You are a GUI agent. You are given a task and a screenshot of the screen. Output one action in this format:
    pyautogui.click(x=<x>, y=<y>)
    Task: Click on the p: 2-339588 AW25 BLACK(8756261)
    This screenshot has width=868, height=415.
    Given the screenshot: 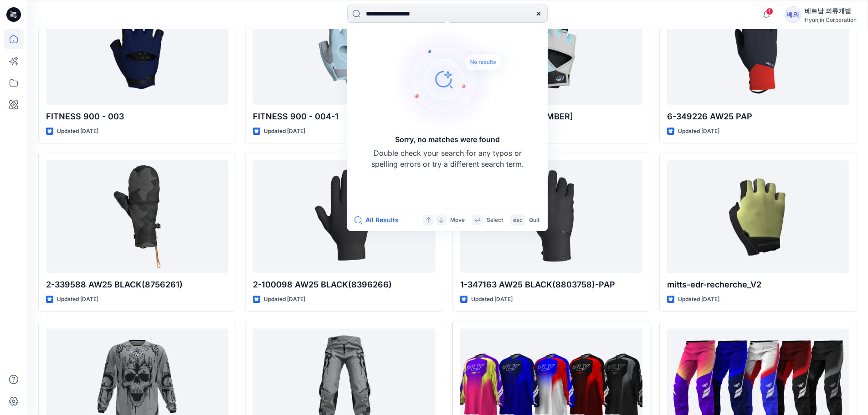 What is the action you would take?
    pyautogui.click(x=137, y=285)
    